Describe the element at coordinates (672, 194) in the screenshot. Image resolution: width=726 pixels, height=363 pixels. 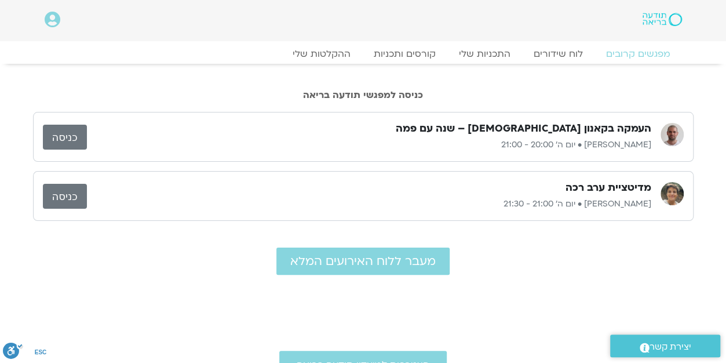
I see `img: נעם גרייף` at that location.